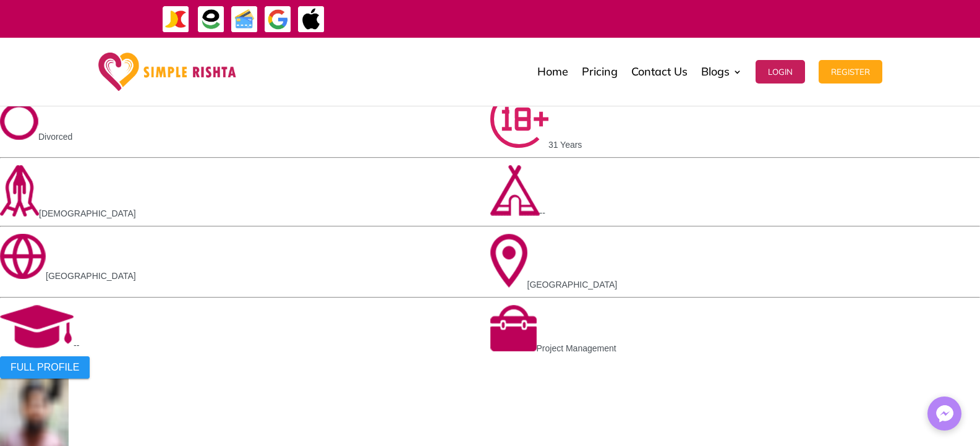 The width and height of the screenshot is (980, 446). What do you see at coordinates (565, 145) in the screenshot?
I see `span: 31 Years` at bounding box center [565, 145].